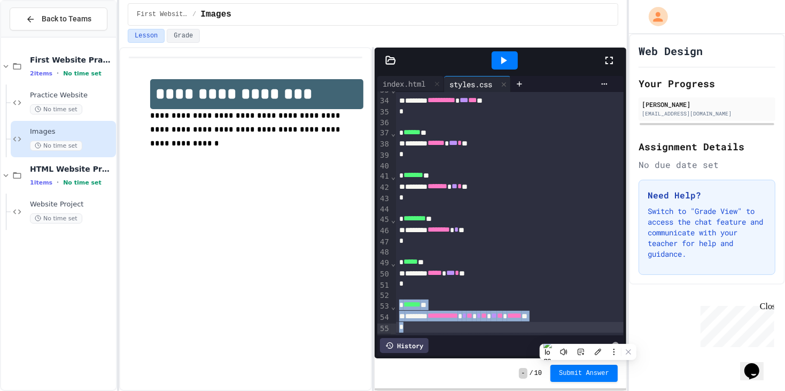 The height and width of the screenshot is (391, 785). Describe the element at coordinates (384, 188) in the screenshot. I see `div: 42` at that location.